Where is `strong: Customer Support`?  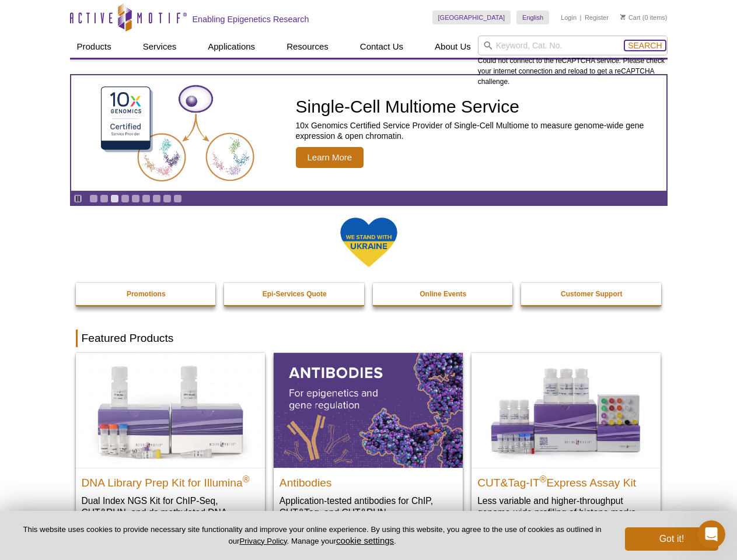
strong: Customer Support is located at coordinates (591, 294).